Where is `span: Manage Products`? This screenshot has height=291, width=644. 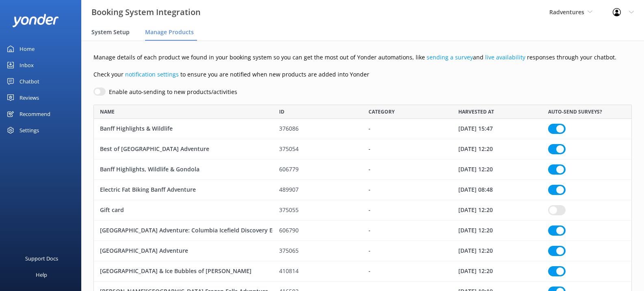
span: Manage Products is located at coordinates (170, 32).